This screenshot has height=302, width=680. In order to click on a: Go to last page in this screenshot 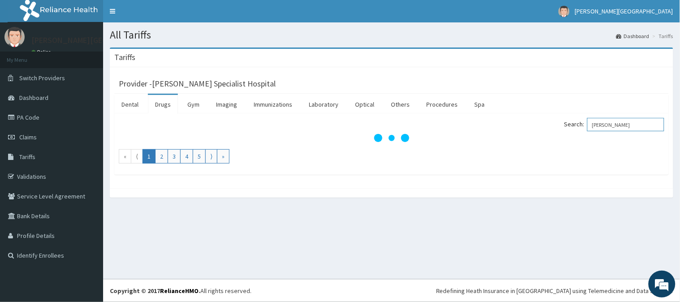, I will do `click(223, 156)`.